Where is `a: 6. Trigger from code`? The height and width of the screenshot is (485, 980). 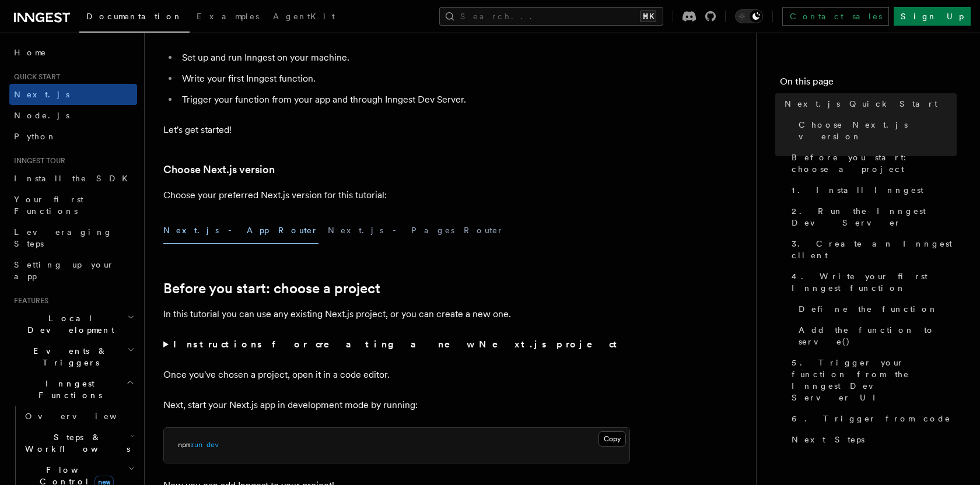
a: 6. Trigger from code is located at coordinates (871, 419).